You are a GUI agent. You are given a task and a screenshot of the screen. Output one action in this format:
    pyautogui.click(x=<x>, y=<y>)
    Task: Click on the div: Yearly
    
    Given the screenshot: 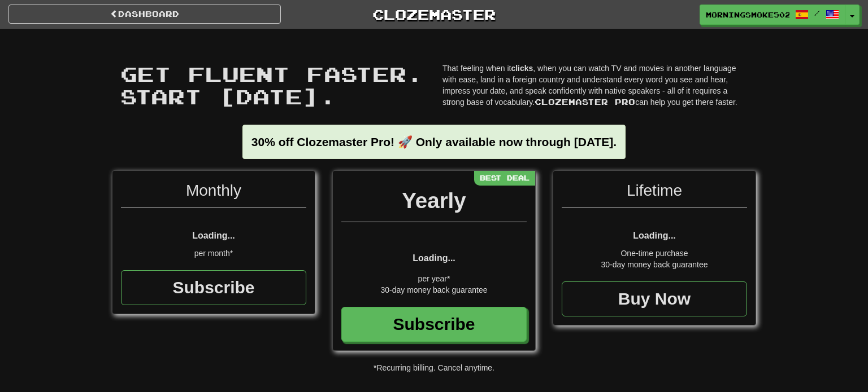 What is the action you would take?
    pyautogui.click(x=434, y=204)
    